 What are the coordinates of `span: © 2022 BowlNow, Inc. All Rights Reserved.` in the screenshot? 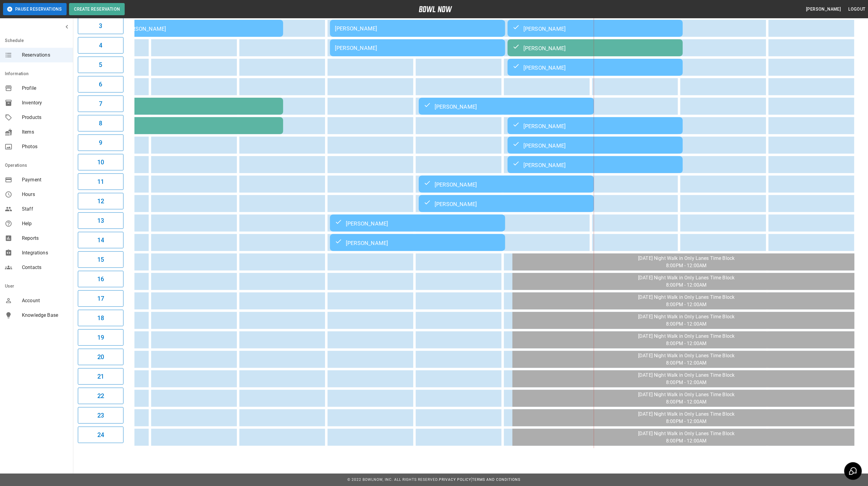 It's located at (393, 480).